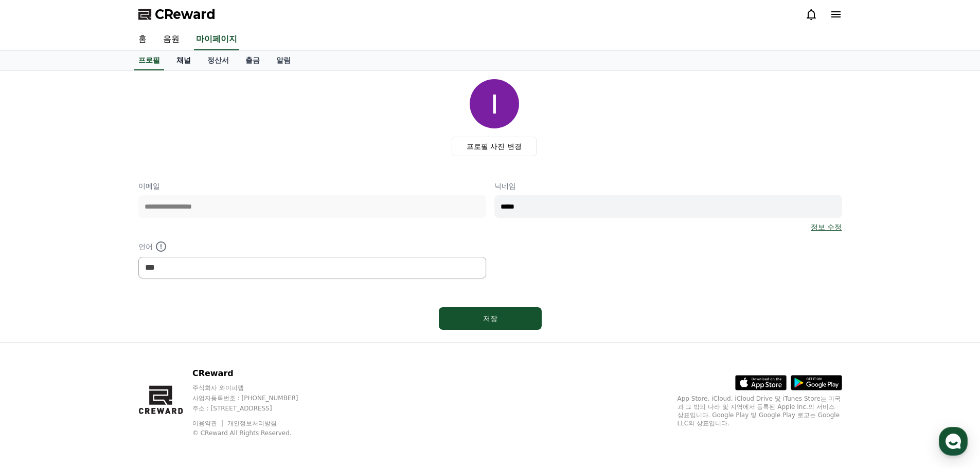  Describe the element at coordinates (491, 319) in the screenshot. I see `div: 저장` at that location.